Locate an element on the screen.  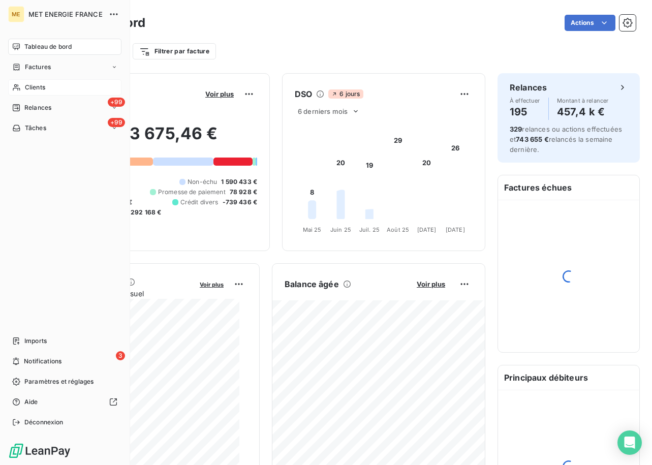
span: 78 928 € is located at coordinates (243, 192).